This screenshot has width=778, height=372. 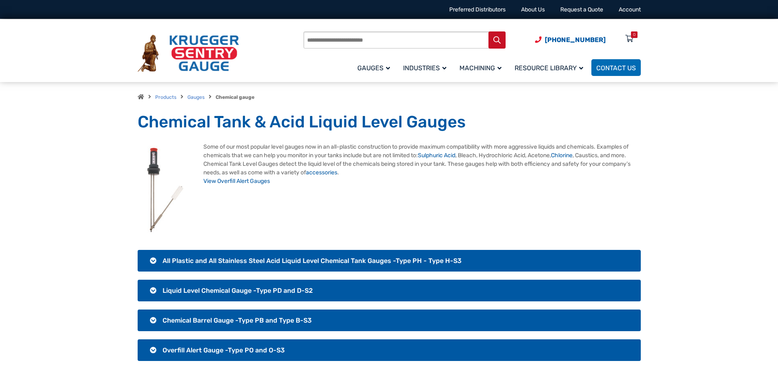 I want to click on span: Resource Library, so click(x=549, y=68).